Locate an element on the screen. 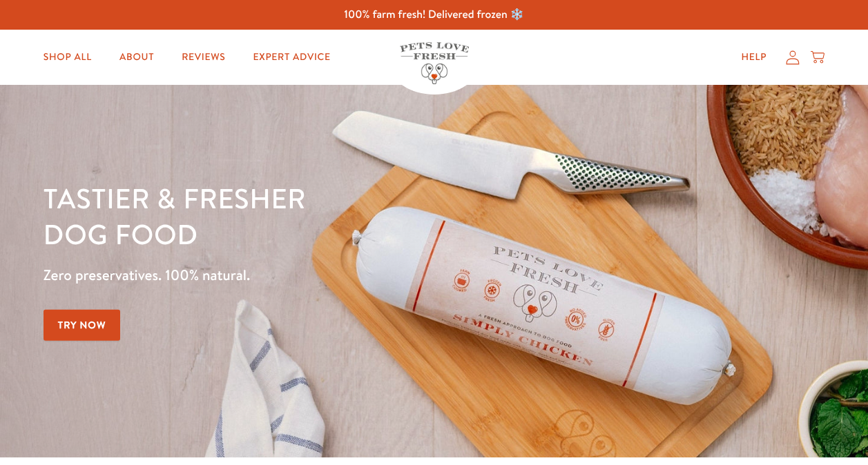 This screenshot has height=465, width=868. a: Expert Advice is located at coordinates (292, 57).